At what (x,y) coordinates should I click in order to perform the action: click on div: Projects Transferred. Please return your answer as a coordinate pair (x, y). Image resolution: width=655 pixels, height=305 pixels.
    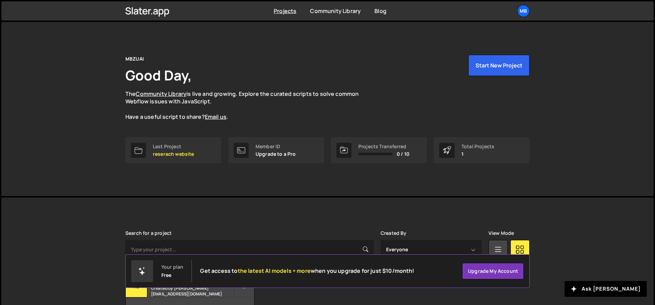
    Looking at the image, I should click on (384, 147).